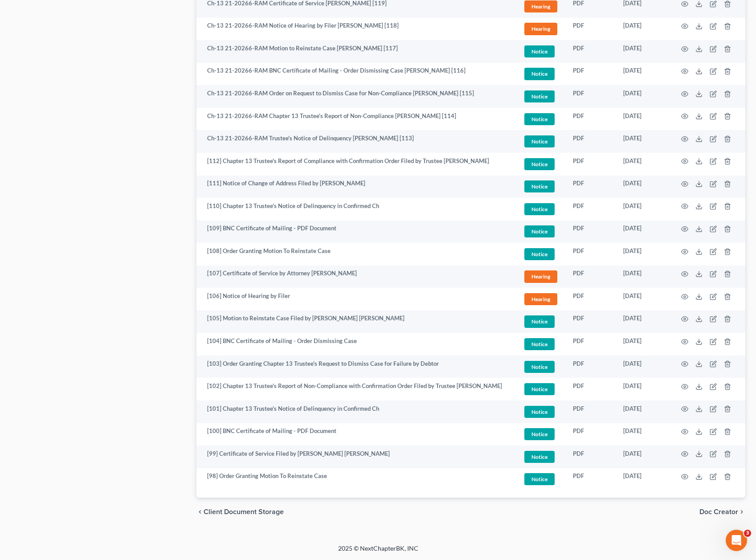  I want to click on td: [100] BNC Certificate of Mailing - PDF Document, so click(356, 435).